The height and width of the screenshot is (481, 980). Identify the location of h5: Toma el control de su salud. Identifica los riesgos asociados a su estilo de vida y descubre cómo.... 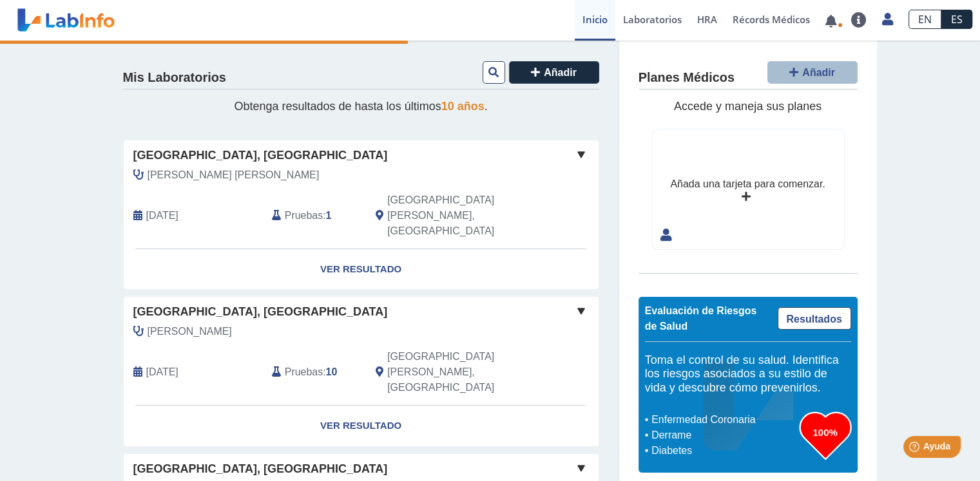
(748, 374).